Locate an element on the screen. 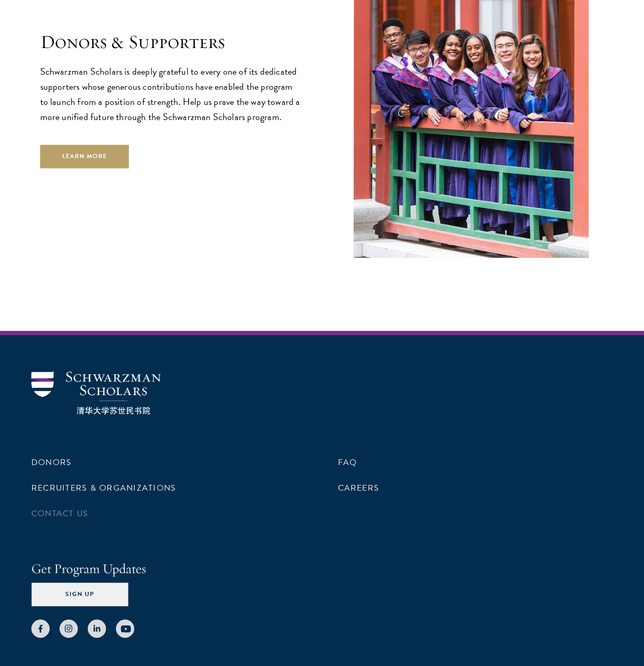  a: Careers is located at coordinates (359, 488).